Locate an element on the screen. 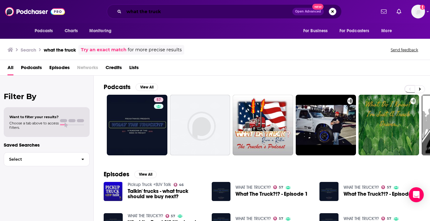 Image resolution: width=430 pixels, height=221 pixels. h2: Podcasts is located at coordinates (117, 87).